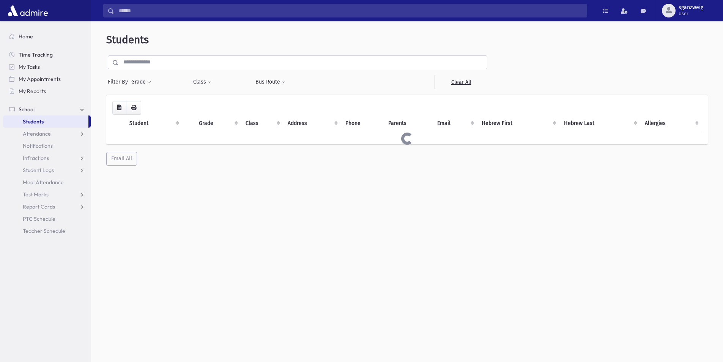 The width and height of the screenshot is (723, 362). I want to click on span: Student Logs, so click(38, 170).